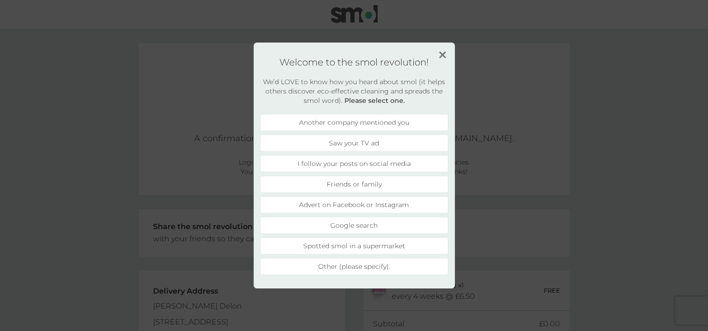 The width and height of the screenshot is (708, 331). I want to click on li: Another company mentioned you, so click(354, 123).